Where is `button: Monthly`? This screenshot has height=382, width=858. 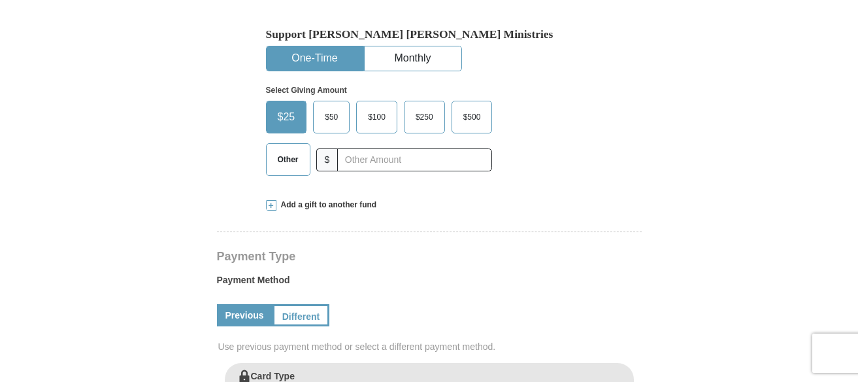
button: Monthly is located at coordinates (413, 58).